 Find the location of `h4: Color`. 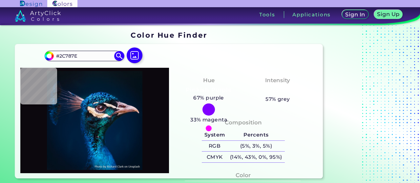

h4: Color is located at coordinates (243, 175).